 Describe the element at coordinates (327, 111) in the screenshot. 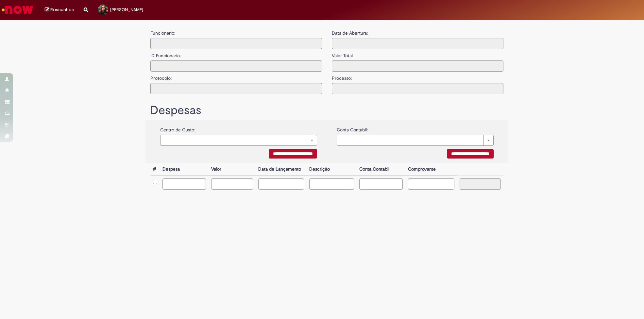

I see `h1: Despesas` at that location.